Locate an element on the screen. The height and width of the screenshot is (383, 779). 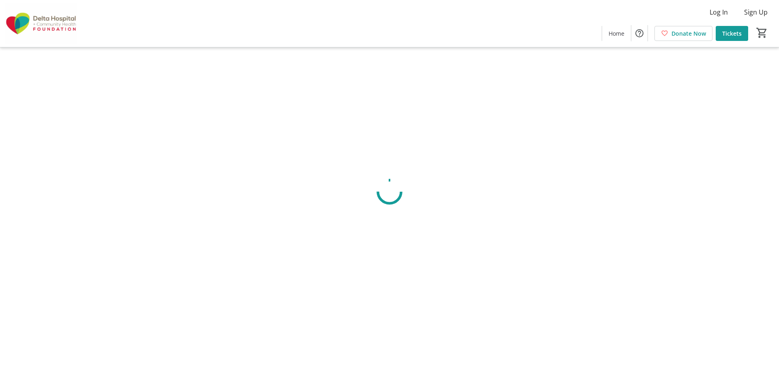
a: Home is located at coordinates (616, 33).